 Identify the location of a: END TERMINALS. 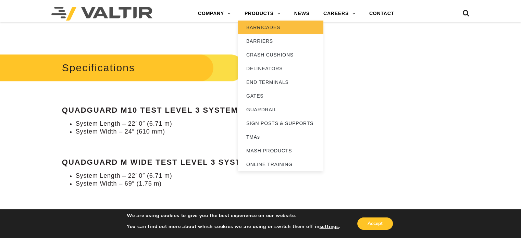
(280, 82).